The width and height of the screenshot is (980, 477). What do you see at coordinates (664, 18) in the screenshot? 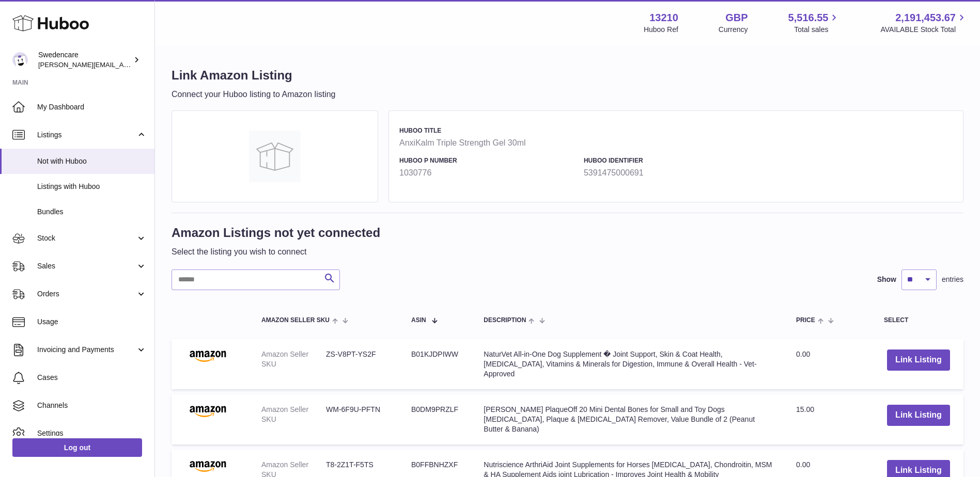
I see `strong: 13210` at bounding box center [664, 18].